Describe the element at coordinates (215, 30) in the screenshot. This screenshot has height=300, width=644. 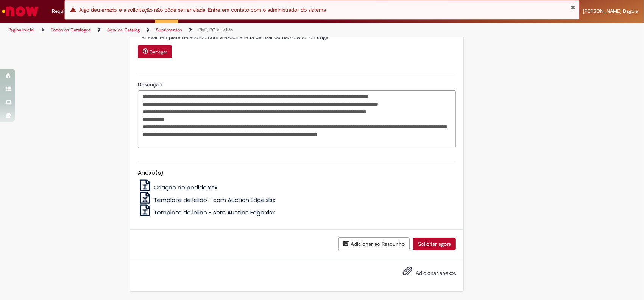
I see `ul: Trilhas de página` at that location.